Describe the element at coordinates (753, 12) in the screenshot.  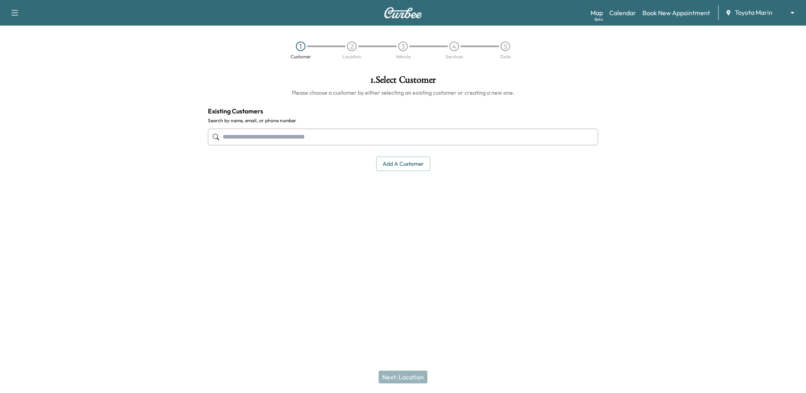
I see `span: Toyota Marin` at that location.